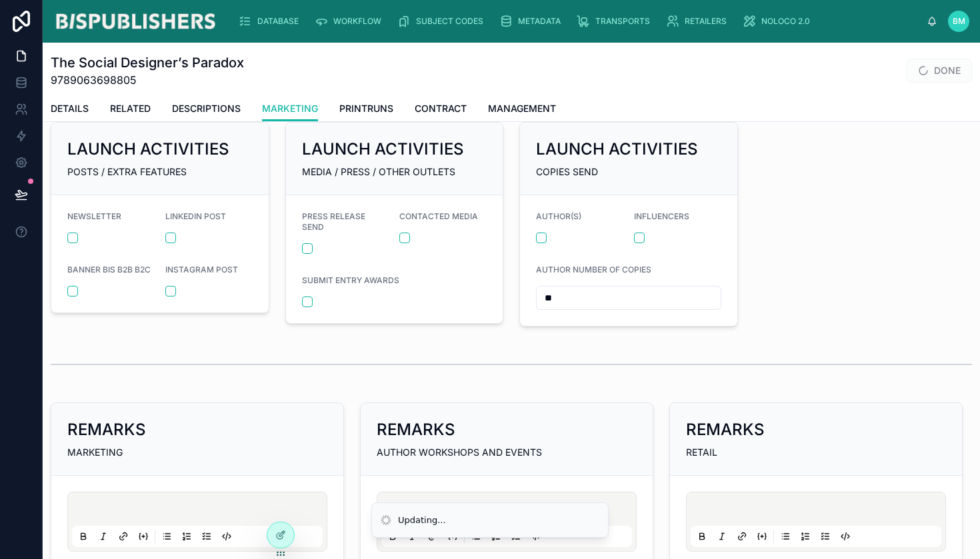 This screenshot has height=559, width=980. What do you see at coordinates (135, 21) in the screenshot?
I see `img: App logo` at bounding box center [135, 21].